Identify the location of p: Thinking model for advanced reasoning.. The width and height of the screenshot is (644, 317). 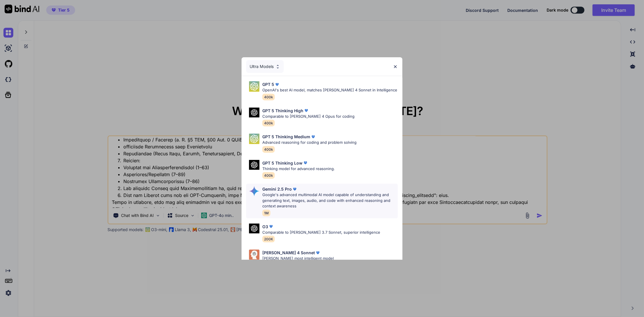
(299, 169).